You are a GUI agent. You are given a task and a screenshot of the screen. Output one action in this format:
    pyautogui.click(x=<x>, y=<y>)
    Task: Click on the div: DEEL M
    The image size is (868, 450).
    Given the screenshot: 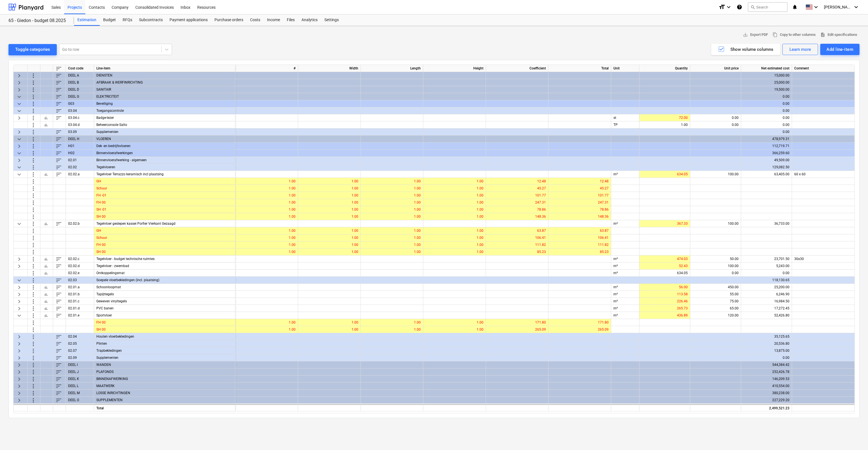 What is the action you would take?
    pyautogui.click(x=80, y=393)
    